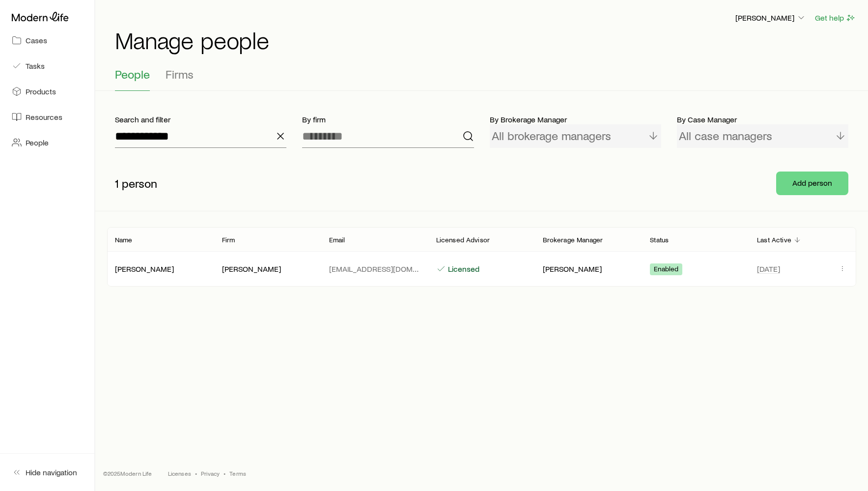 The image size is (868, 491). What do you see at coordinates (179, 75) in the screenshot?
I see `span: Firms` at bounding box center [179, 75].